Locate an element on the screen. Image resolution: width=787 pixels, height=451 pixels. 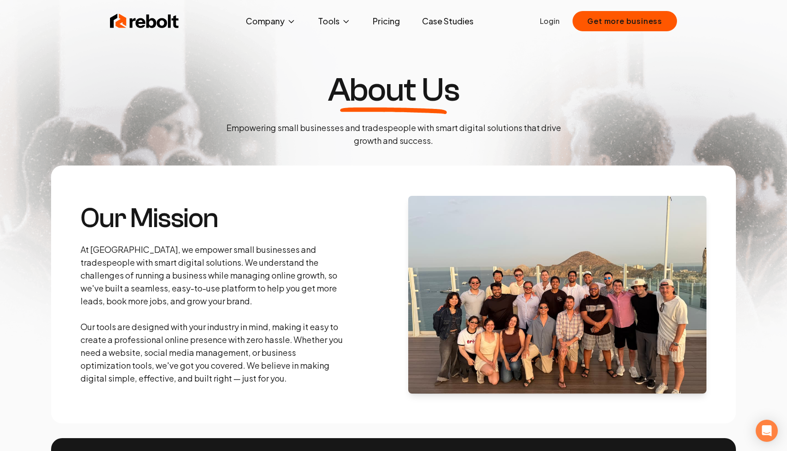
a: Case Studies is located at coordinates (448, 21).